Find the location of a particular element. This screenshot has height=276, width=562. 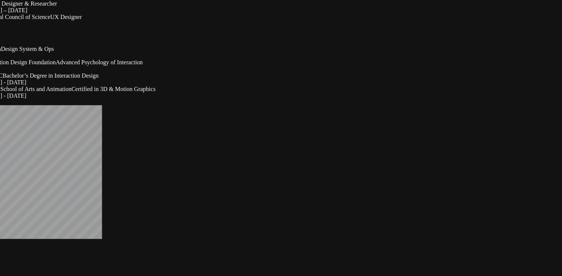

span: Advanced Psychology of Interaction is located at coordinates (99, 62).